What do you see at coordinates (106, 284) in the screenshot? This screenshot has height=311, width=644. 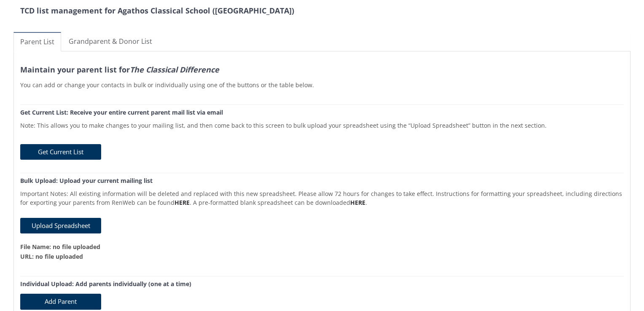 I see `strong: Individual Upload: Add parents individually (one at a time)` at bounding box center [106, 284].